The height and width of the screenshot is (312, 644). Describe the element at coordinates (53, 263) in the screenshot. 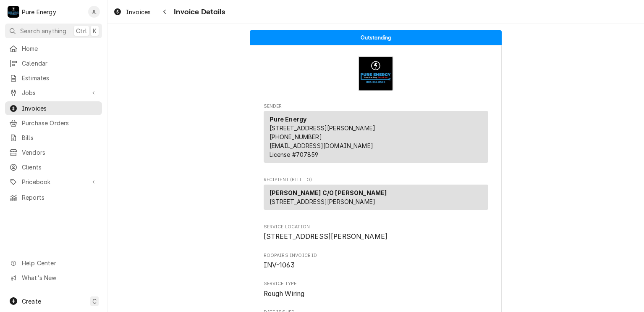

I see `a: Go to Help Center` at that location.